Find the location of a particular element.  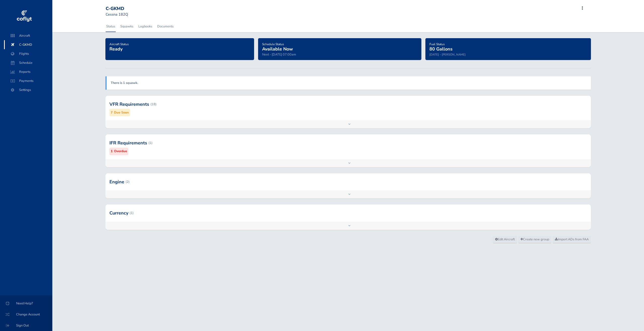

a: Schedule StatusAvailable Now is located at coordinates (277, 47).